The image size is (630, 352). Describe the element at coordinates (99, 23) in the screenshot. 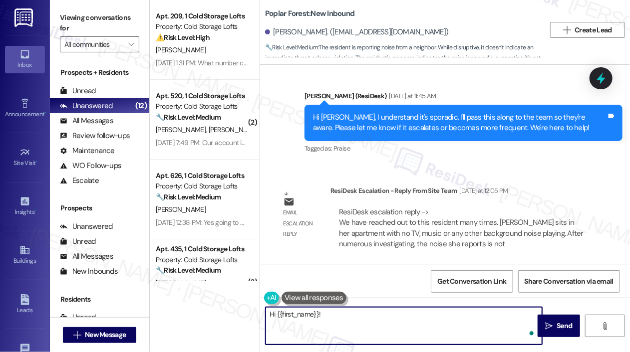

I see `label: Viewing conversations for` at that location.